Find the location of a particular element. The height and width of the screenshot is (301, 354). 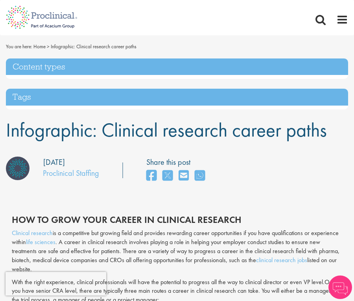

img: Chatbot is located at coordinates (340, 288).